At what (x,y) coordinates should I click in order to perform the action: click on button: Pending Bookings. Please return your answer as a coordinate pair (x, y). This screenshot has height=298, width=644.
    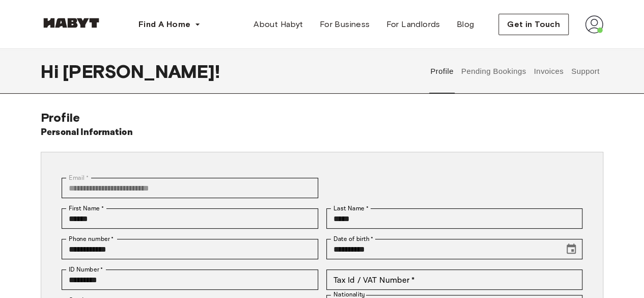
    Looking at the image, I should click on (493, 71).